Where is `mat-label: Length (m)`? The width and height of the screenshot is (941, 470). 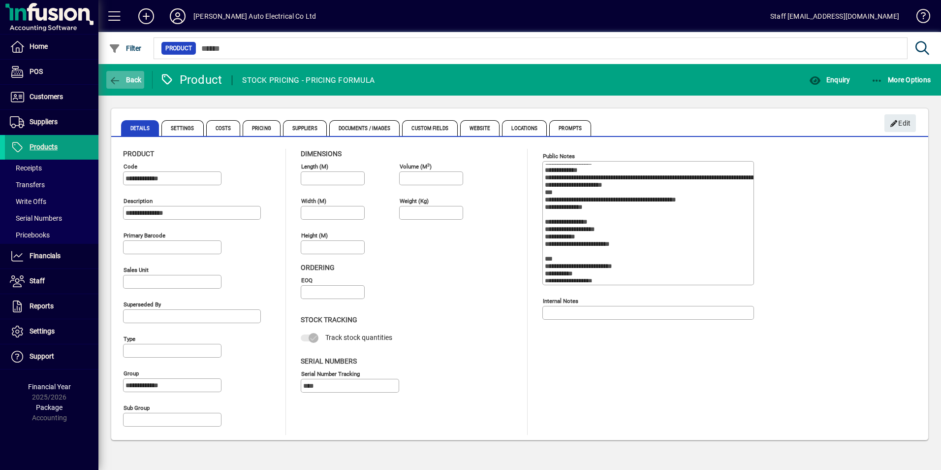 mat-label: Length (m) is located at coordinates (314, 166).